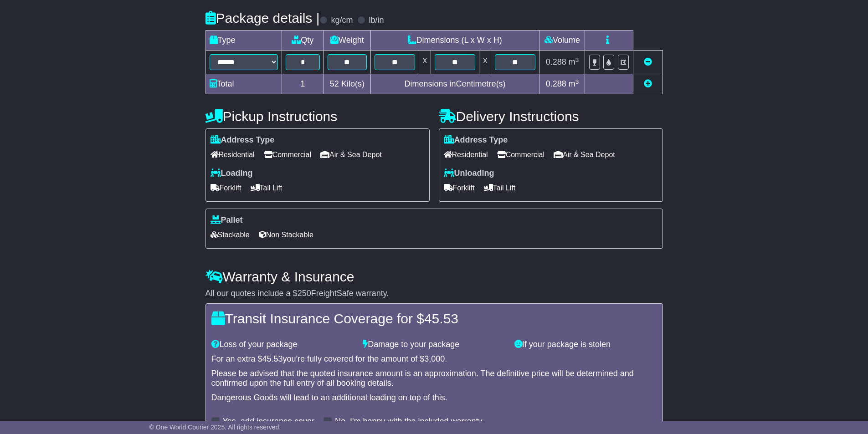  Describe the element at coordinates (434, 359) in the screenshot. I see `span: 3,000` at that location.